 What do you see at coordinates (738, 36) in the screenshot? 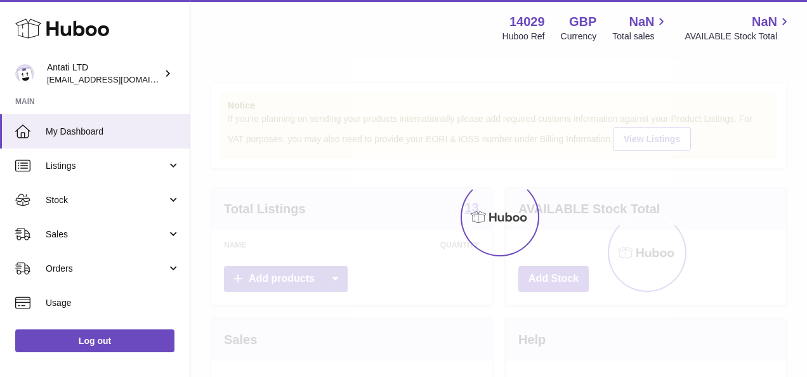
I see `span: AVAILABLE Stock Total` at bounding box center [738, 36].